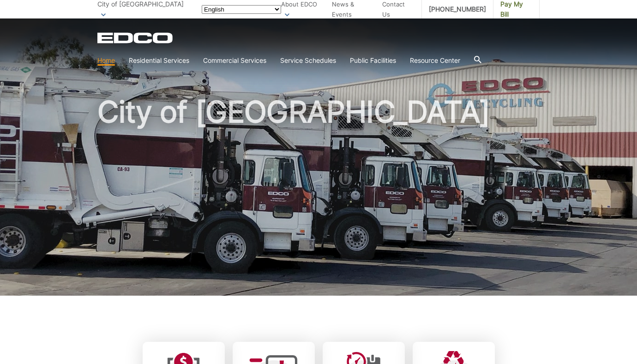 Image resolution: width=637 pixels, height=364 pixels. I want to click on a: Public Facilities, so click(373, 61).